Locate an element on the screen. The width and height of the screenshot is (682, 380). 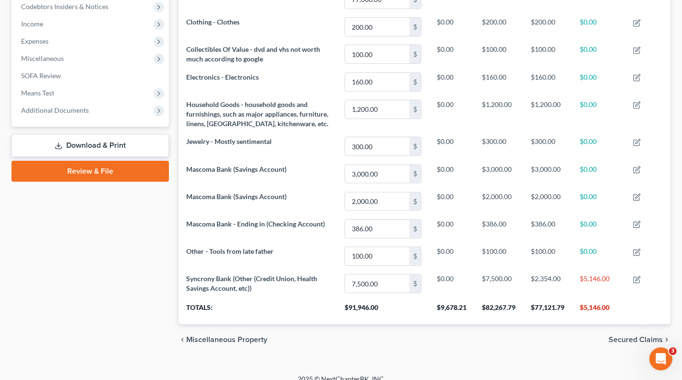
span: Electronics - Electronics is located at coordinates (222, 77).